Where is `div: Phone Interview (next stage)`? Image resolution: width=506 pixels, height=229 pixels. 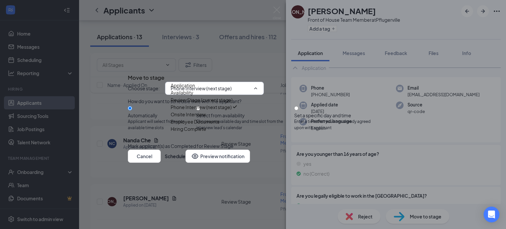 div: Phone Interview (next stage) is located at coordinates (201, 107).